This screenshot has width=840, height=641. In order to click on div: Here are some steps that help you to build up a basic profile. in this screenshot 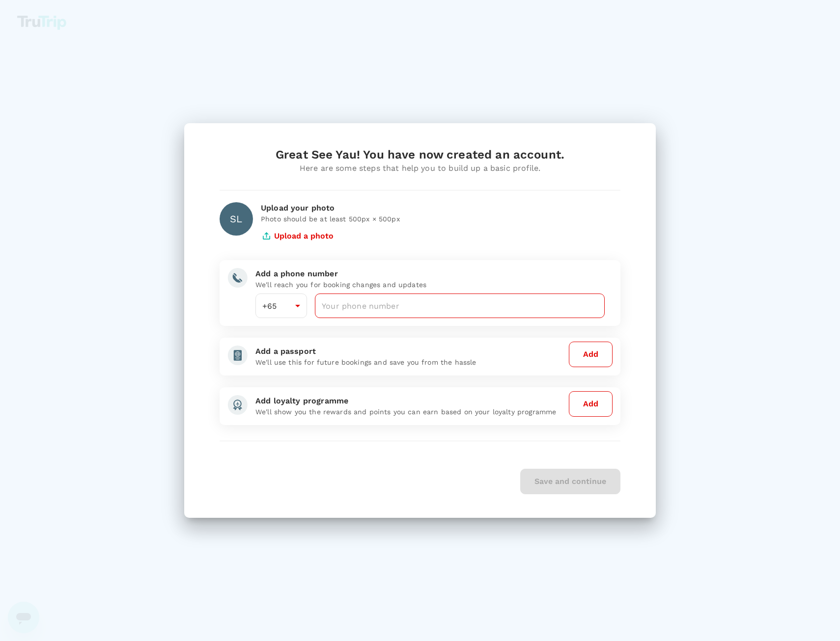, I will do `click(420, 168)`.